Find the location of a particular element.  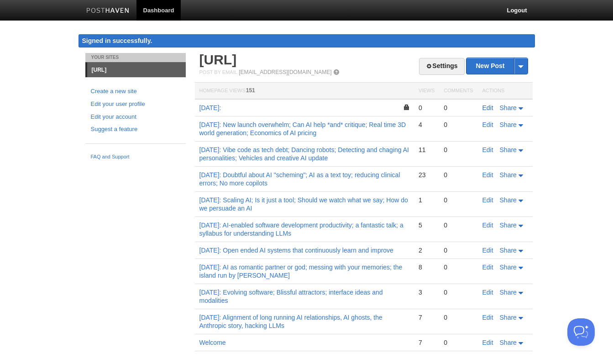

div: 3 is located at coordinates (426, 292).